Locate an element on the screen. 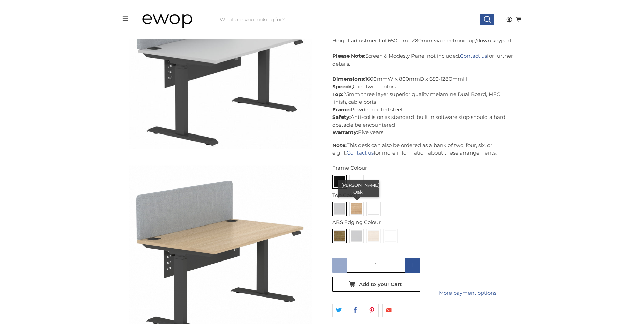  strong: Safety: is located at coordinates (342, 117).